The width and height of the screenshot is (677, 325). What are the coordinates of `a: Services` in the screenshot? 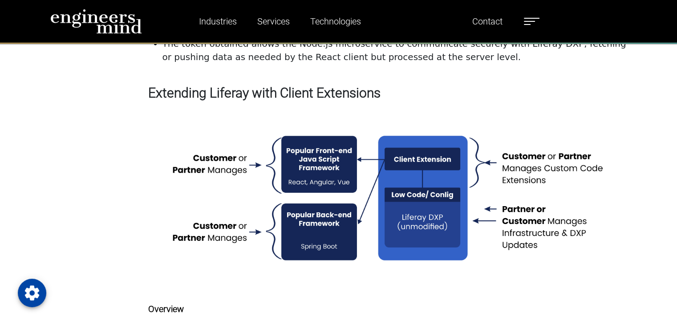 It's located at (273, 21).